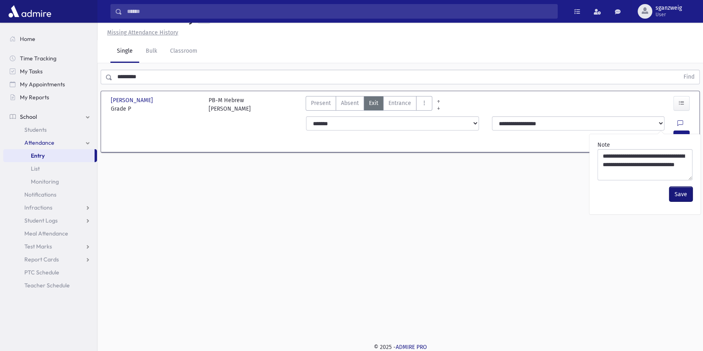  What do you see at coordinates (50, 286) in the screenshot?
I see `a: Teacher Schedule` at bounding box center [50, 286].